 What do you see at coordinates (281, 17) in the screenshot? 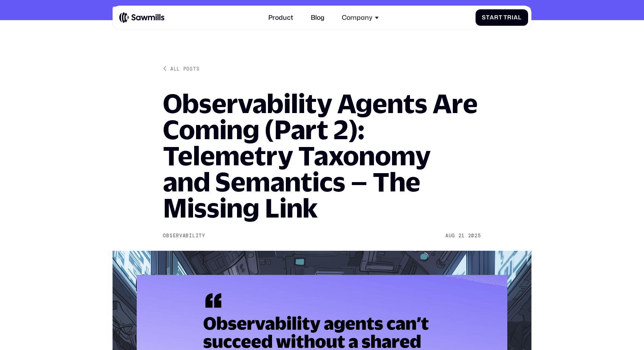
I see `a: Product` at bounding box center [281, 17].